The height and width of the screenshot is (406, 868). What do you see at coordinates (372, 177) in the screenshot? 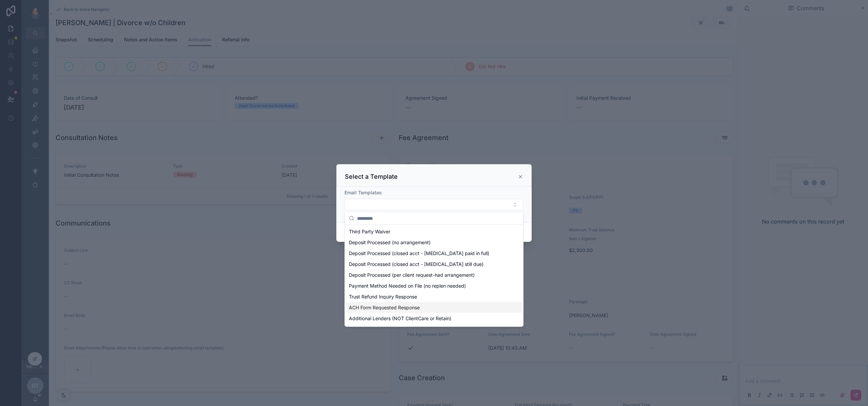
I see `h3: Select a Template` at bounding box center [372, 177].